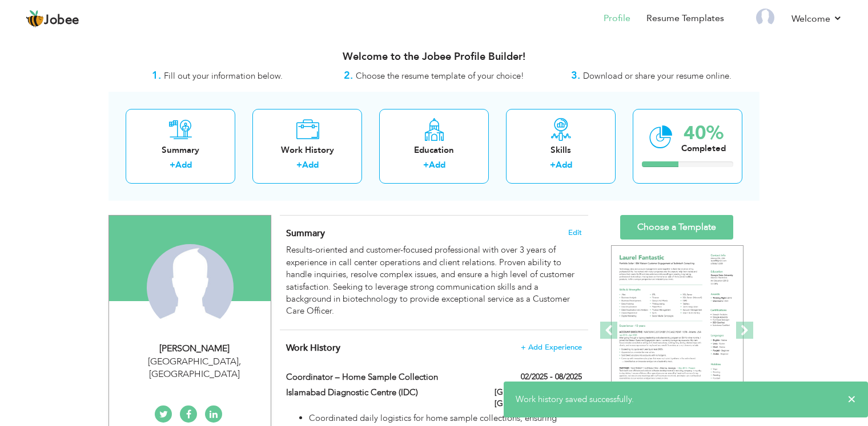 The width and height of the screenshot is (868, 426). What do you see at coordinates (817, 19) in the screenshot?
I see `a: Welcome` at bounding box center [817, 19].